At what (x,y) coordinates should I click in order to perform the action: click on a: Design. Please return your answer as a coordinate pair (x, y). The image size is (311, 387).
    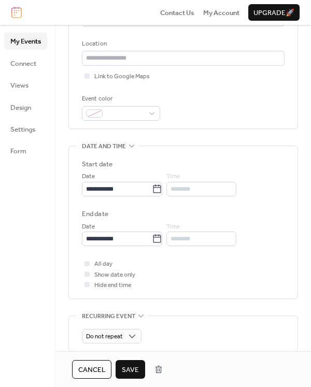
    Looking at the image, I should click on (25, 107).